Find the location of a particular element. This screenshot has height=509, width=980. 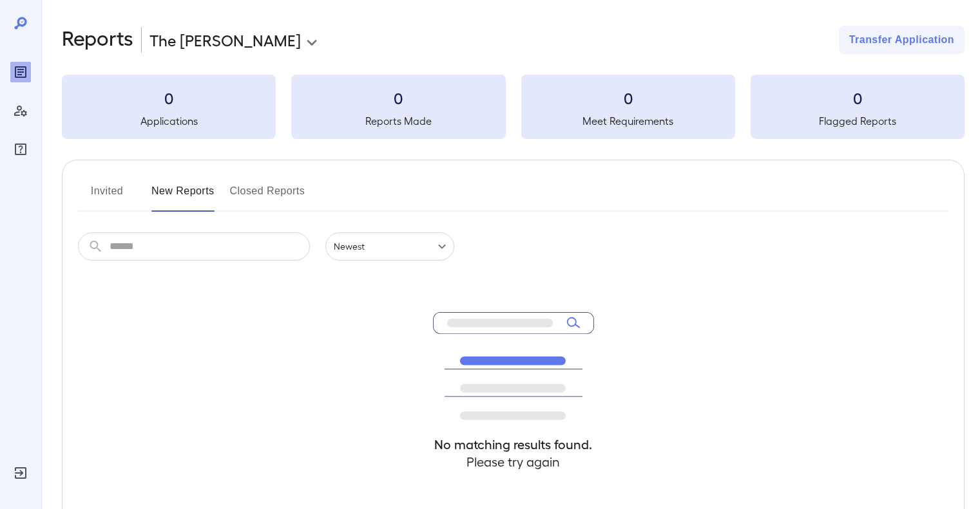

div: Manage Users is located at coordinates (21, 111).